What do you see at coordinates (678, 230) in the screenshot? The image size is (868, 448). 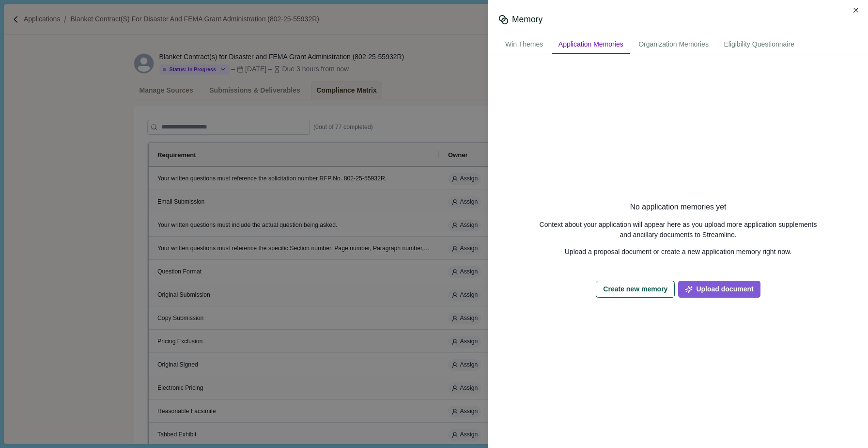 I see `div: Context about your application will appear here as you upload more application supplements and an...` at bounding box center [678, 230].